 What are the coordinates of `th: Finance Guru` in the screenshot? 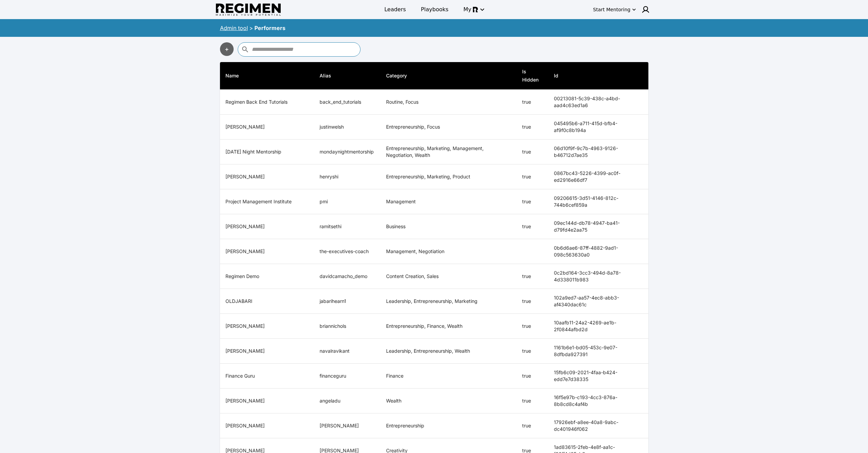 It's located at (267, 376).